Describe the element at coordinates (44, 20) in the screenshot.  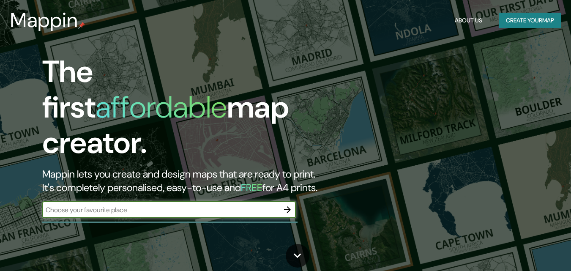
I see `h3: Mappin` at that location.